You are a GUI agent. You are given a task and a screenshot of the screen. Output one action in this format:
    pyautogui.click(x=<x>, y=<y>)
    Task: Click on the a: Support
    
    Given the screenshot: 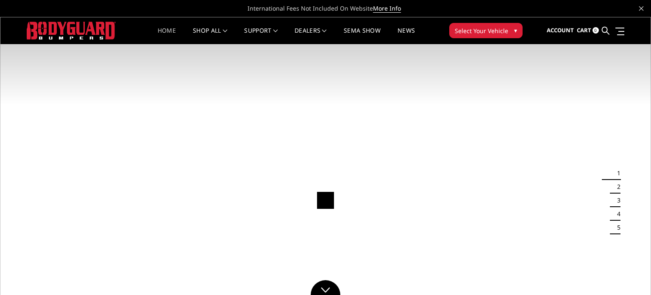 What is the action you would take?
    pyautogui.click(x=261, y=36)
    